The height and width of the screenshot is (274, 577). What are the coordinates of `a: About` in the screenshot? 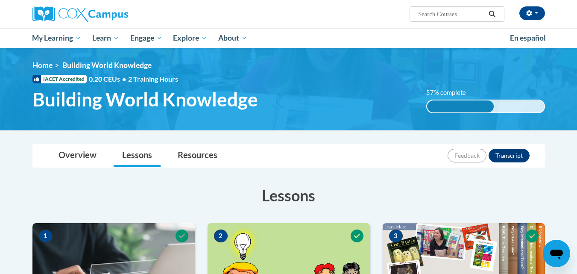 It's located at (233, 38).